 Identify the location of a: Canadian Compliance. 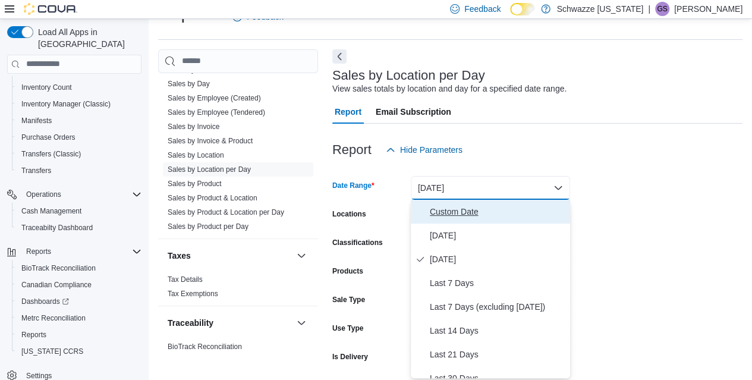
(57, 285).